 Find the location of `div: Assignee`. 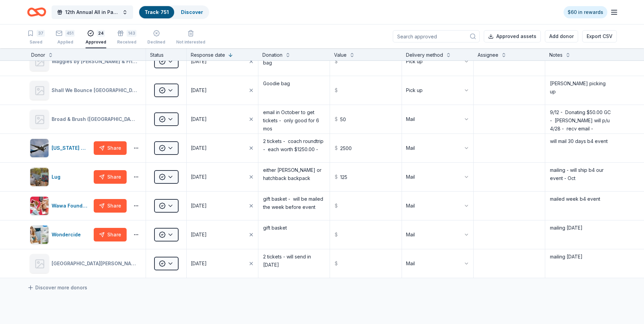

div: Assignee is located at coordinates (488, 55).